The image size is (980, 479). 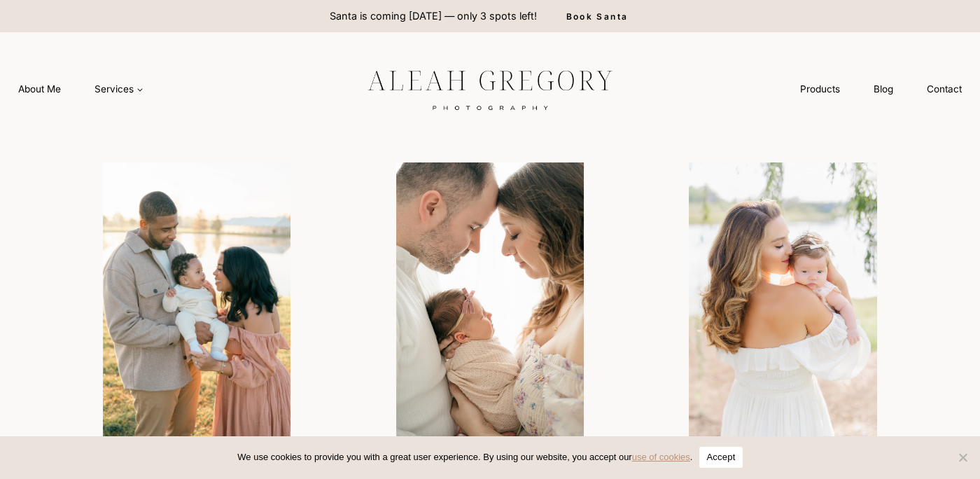 I want to click on a: Services, so click(x=119, y=89).